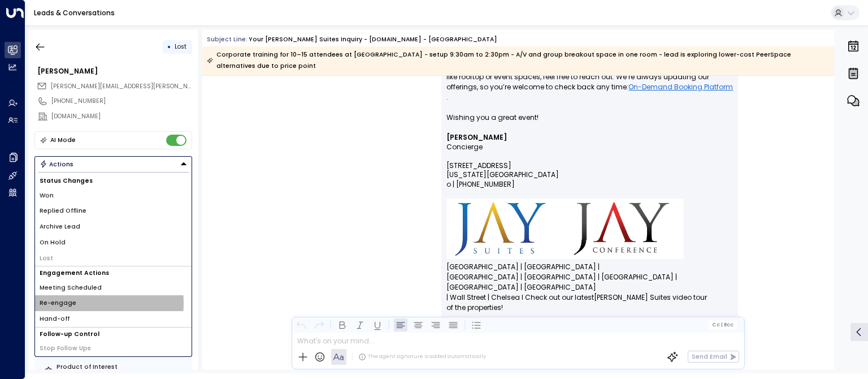  Describe the element at coordinates (301, 325) in the screenshot. I see `button: Undo` at that location.